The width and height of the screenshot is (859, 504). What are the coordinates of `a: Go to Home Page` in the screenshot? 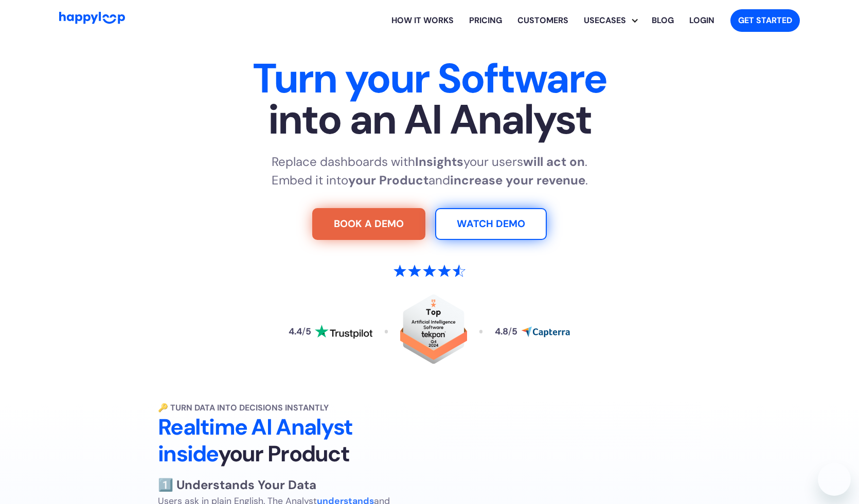 It's located at (92, 20).